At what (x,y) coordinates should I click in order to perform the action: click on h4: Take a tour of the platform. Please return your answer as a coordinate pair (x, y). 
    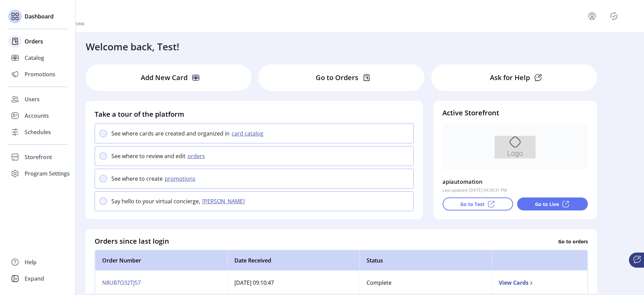
    Looking at the image, I should click on (254, 114).